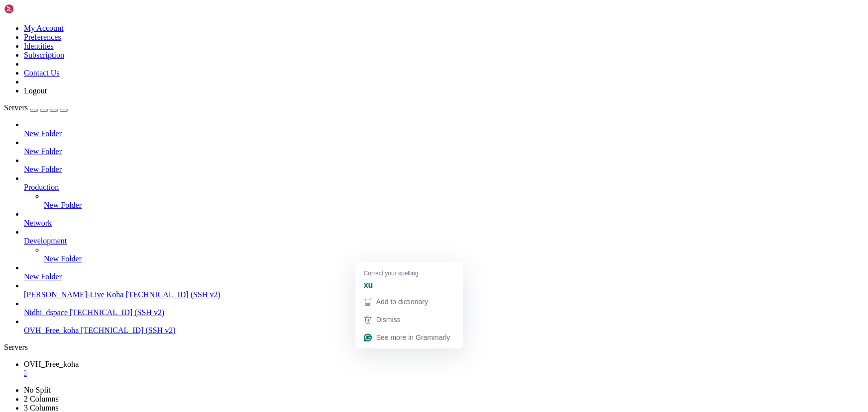  Describe the element at coordinates (371, 126) in the screenshot. I see `x-row: systemctl reload apache2` at that location.